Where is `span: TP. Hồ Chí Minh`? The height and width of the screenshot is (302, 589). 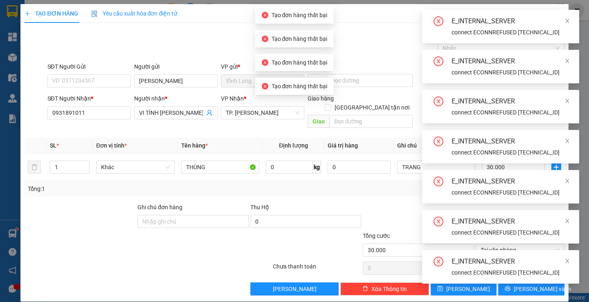 span: TP. Hồ Chí Minh is located at coordinates (263, 113).